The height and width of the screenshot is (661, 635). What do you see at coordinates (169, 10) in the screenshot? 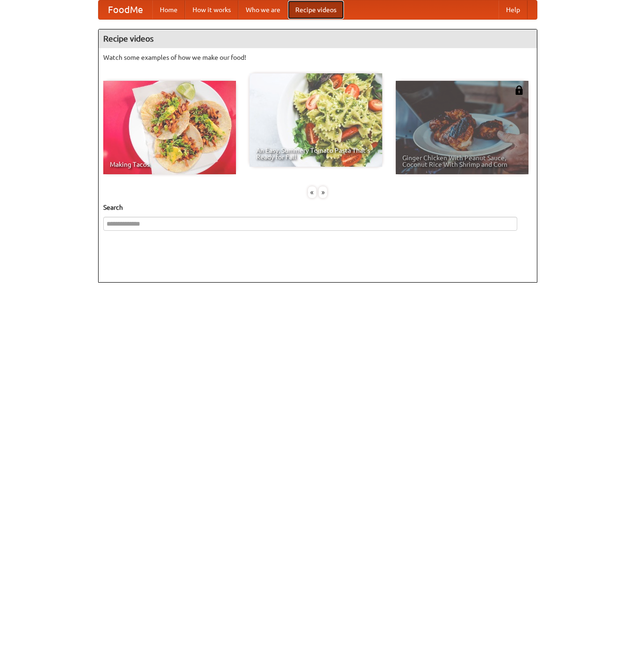
I see `a: Home` at bounding box center [169, 10].